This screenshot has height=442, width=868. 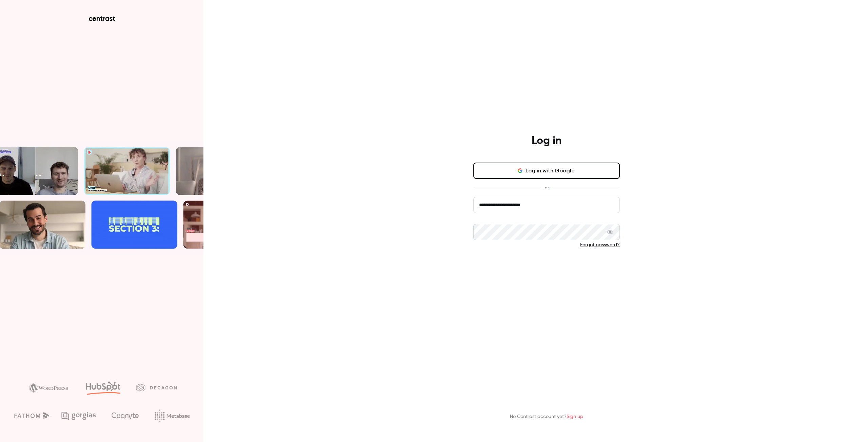 I want to click on a: Sign up, so click(x=575, y=417).